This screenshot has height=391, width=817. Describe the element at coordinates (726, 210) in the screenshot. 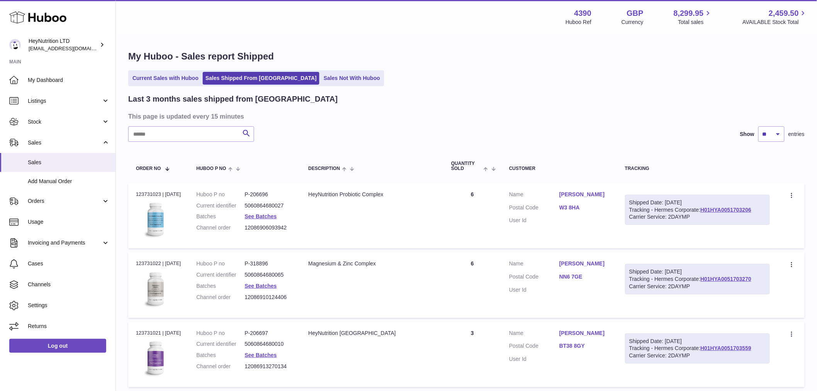

I see `a: H01HYA0051703206` at that location.